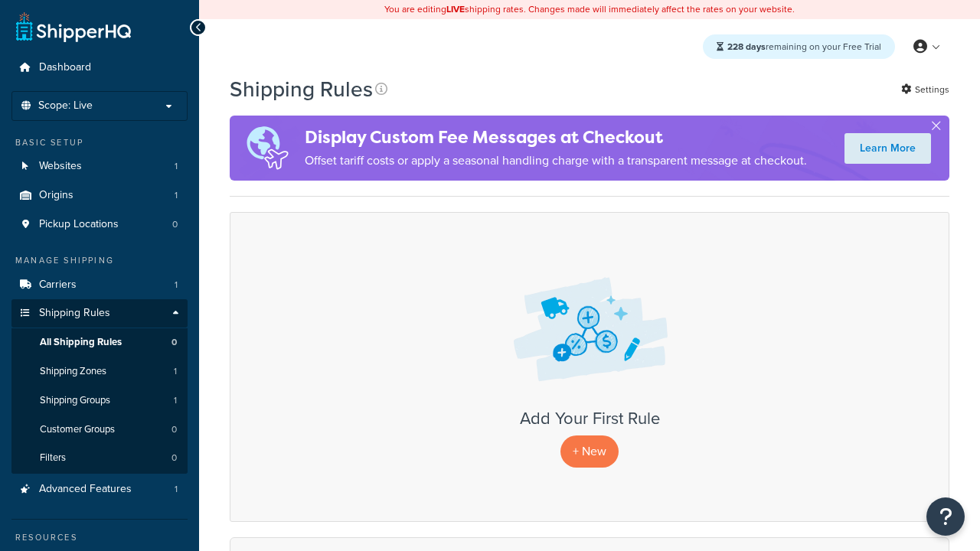 The width and height of the screenshot is (980, 551). Describe the element at coordinates (100, 537) in the screenshot. I see `div: Resources` at that location.